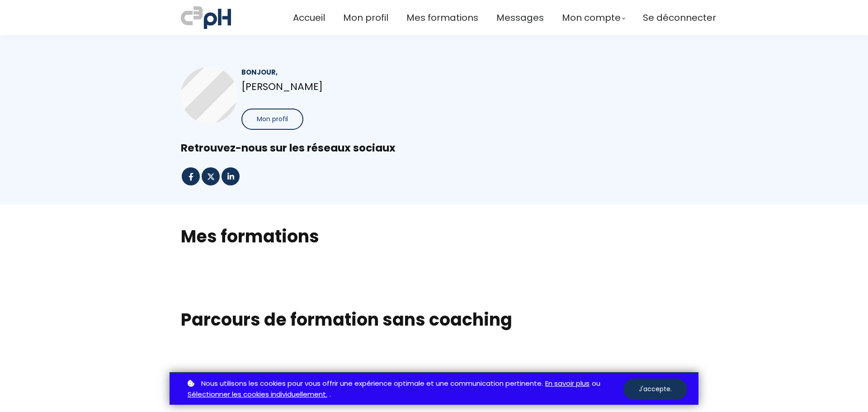 The width and height of the screenshot is (868, 412). I want to click on span: Mon compte, so click(592, 18).